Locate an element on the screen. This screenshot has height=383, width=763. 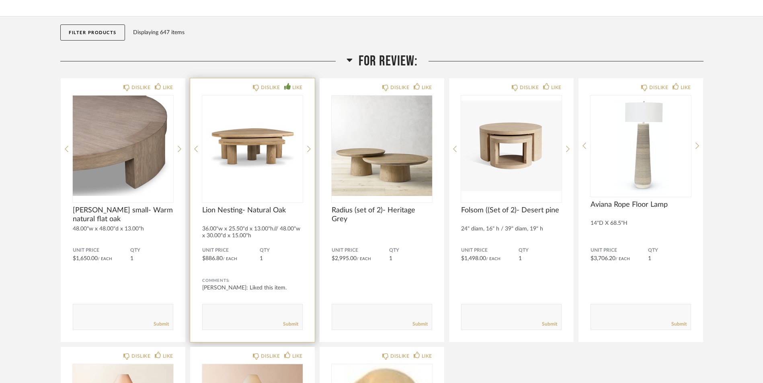
span: $2,995.00 is located at coordinates (344, 259).